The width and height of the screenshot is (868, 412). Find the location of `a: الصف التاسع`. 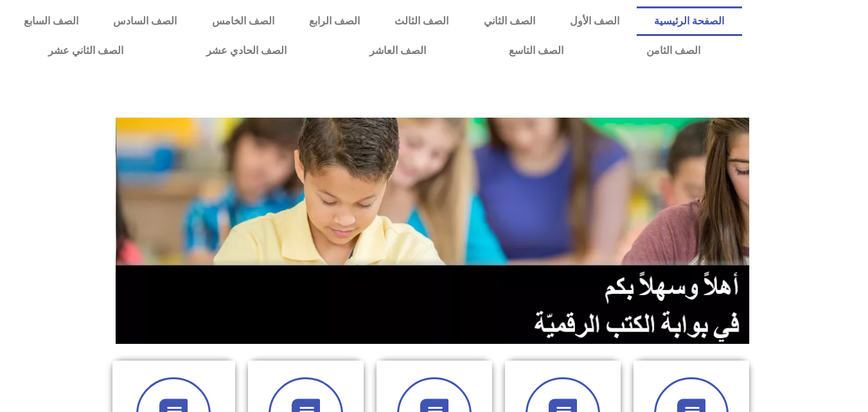

a: الصف التاسع is located at coordinates (536, 51).